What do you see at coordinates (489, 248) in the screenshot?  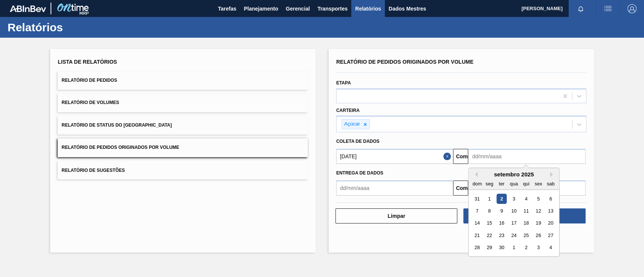 I see `div: Choose segunda-feira, 29 de setembro de 2025` at bounding box center [489, 248].